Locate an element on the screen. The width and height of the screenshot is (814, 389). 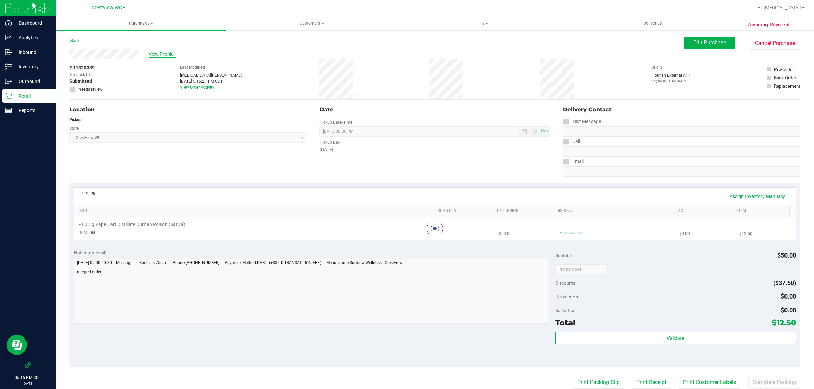
label: Call is located at coordinates (572, 141).